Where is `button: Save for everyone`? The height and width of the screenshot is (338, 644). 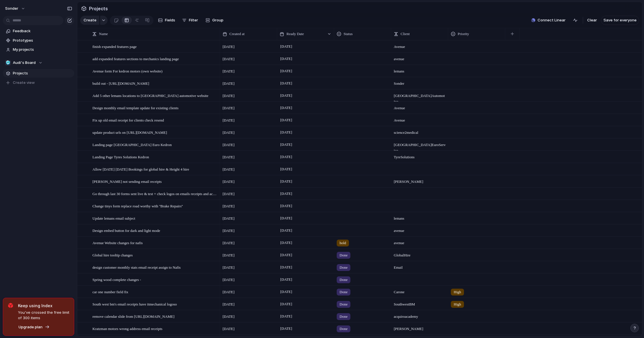
button: Save for everyone is located at coordinates (620, 20).